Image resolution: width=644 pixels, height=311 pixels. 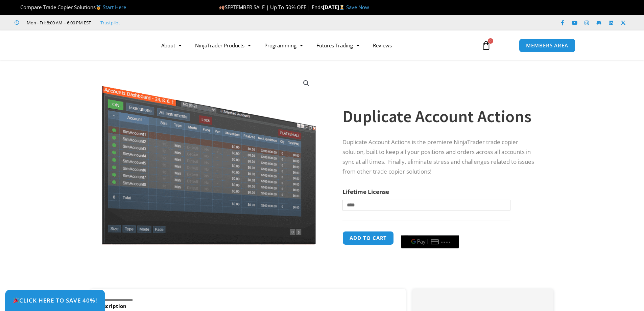 I want to click on p: Duplicate Account Actions is the premiere NinjaTrader trade copier solution, built to keep all yo..., so click(x=441, y=157).